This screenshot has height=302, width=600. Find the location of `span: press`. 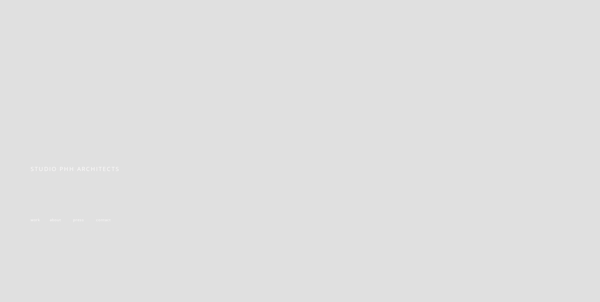

span: press is located at coordinates (78, 219).